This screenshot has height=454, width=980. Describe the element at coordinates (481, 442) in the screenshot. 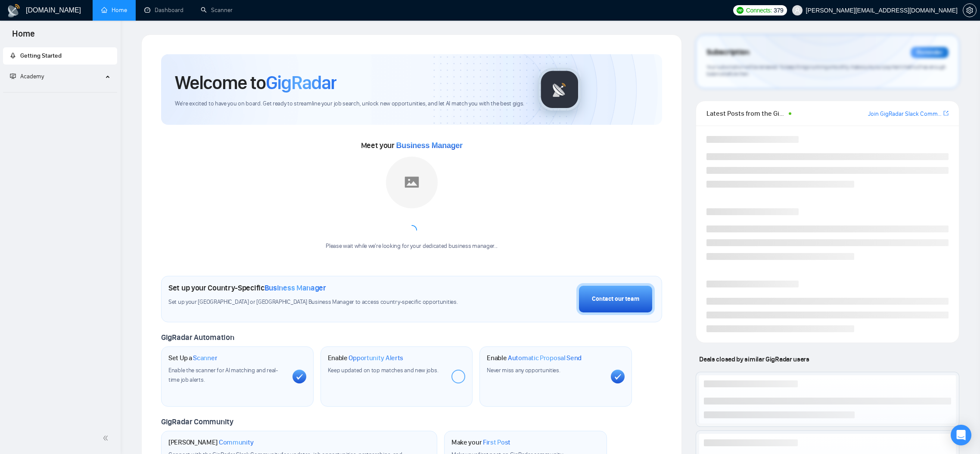

I see `h1: Make your` at that location.